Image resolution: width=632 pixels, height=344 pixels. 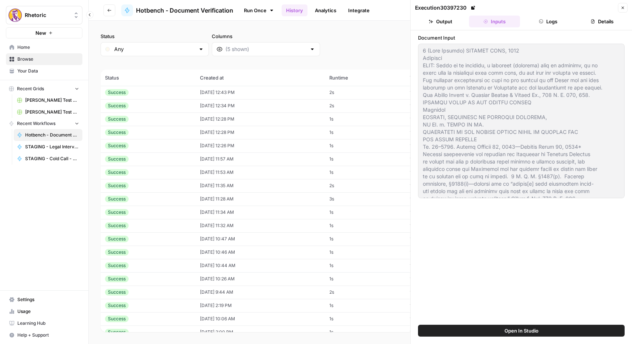 I want to click on span: New, so click(x=41, y=33).